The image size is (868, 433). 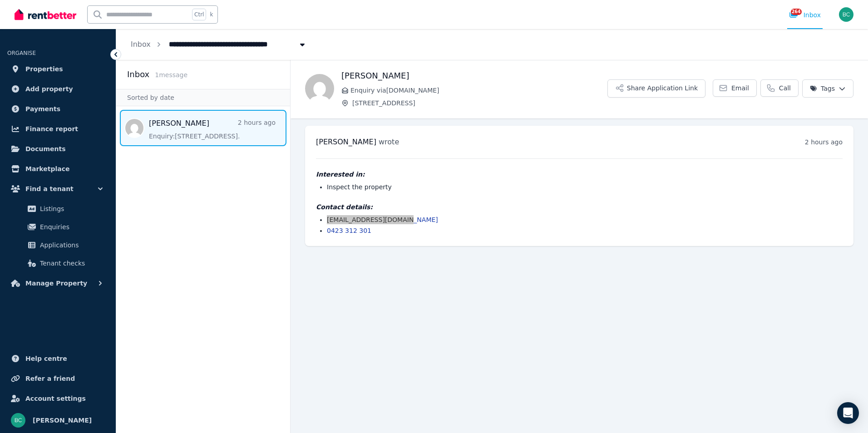 What do you see at coordinates (219, 44) in the screenshot?
I see `nav: Breadcrumb` at bounding box center [219, 44].